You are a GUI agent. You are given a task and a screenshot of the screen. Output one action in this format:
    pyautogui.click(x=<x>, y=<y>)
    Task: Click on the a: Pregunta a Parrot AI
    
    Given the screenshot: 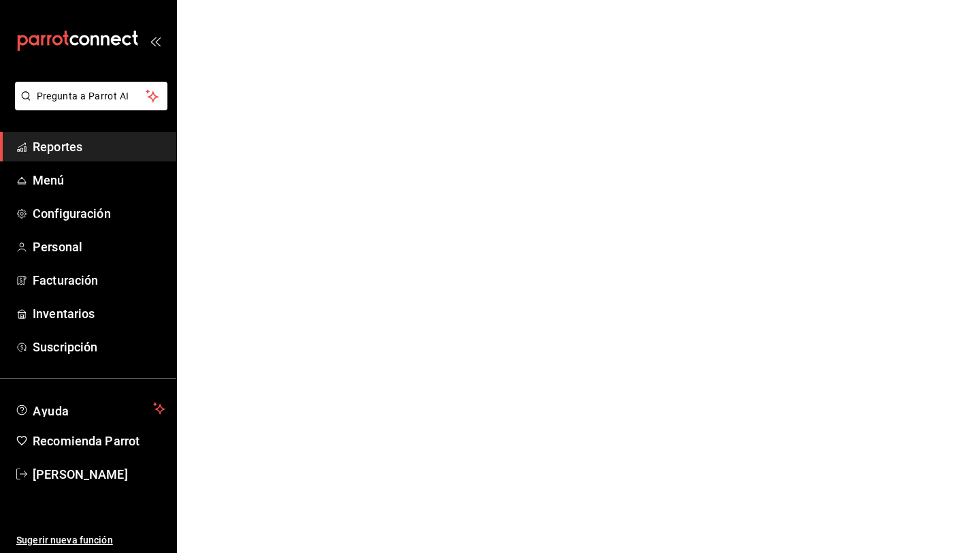 What is the action you would take?
    pyautogui.click(x=89, y=105)
    